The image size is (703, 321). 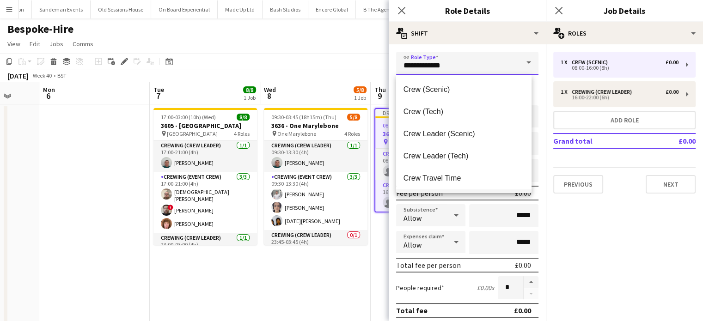 What do you see at coordinates (619, 98) in the screenshot?
I see `div: 16:00-22:00 (6h)` at bounding box center [619, 98].